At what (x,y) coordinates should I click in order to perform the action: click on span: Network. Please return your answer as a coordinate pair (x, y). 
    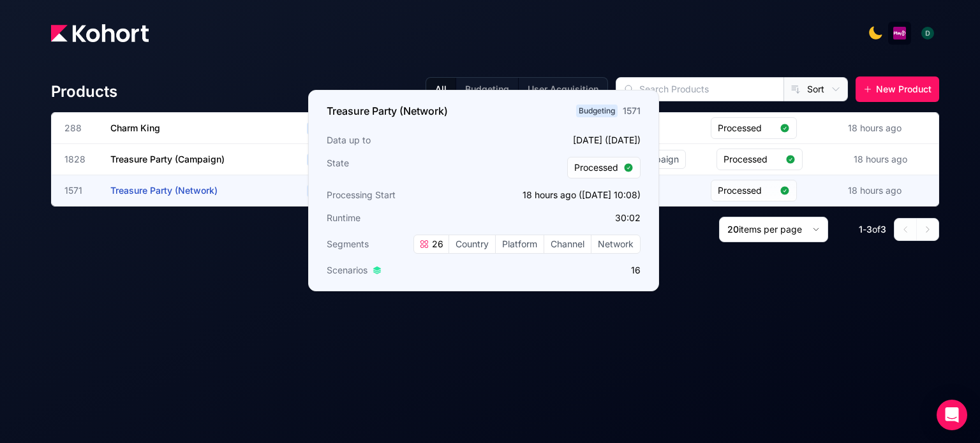
    Looking at the image, I should click on (616, 244).